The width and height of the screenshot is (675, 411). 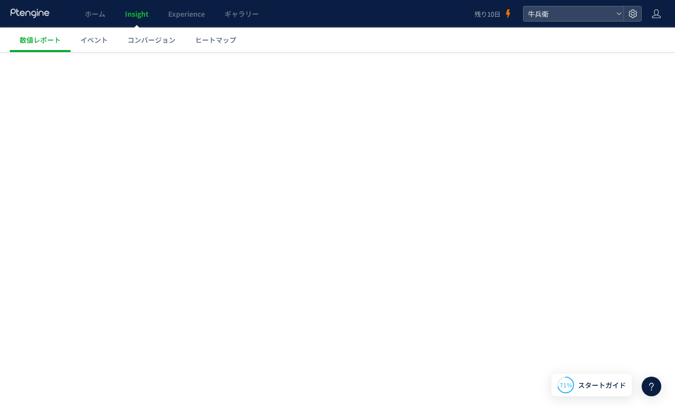 What do you see at coordinates (152, 40) in the screenshot?
I see `span: コンバージョン` at bounding box center [152, 40].